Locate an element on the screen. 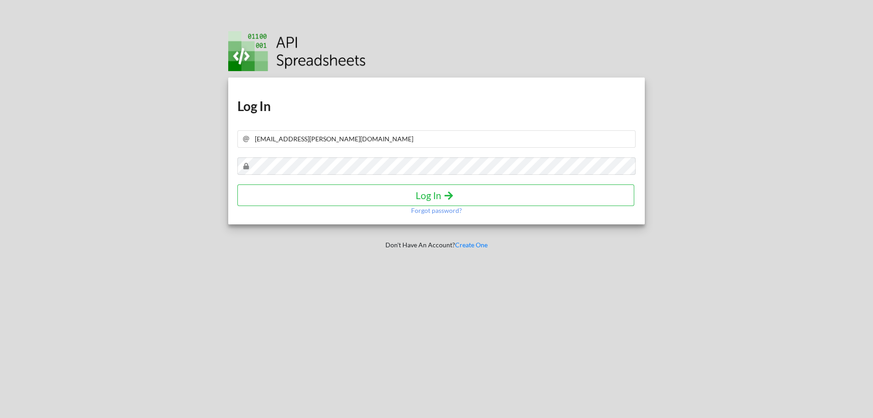 The width and height of the screenshot is (873, 418). h1: Log In is located at coordinates (437, 106).